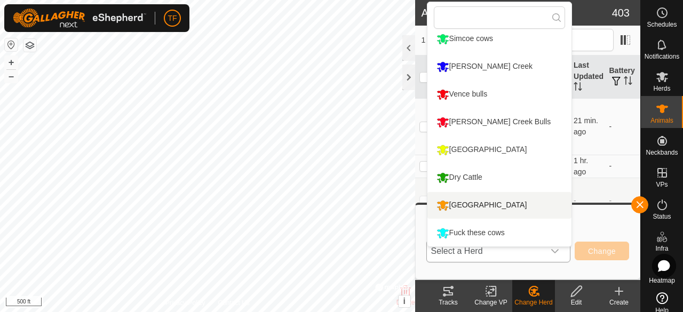 The width and height of the screenshot is (683, 312). What do you see at coordinates (404, 301) in the screenshot?
I see `span: i` at bounding box center [404, 301].